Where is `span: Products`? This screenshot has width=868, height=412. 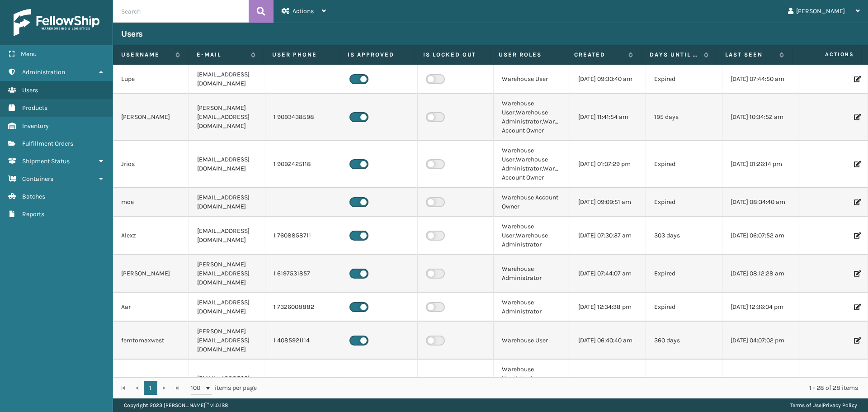 span: Products is located at coordinates (35, 108).